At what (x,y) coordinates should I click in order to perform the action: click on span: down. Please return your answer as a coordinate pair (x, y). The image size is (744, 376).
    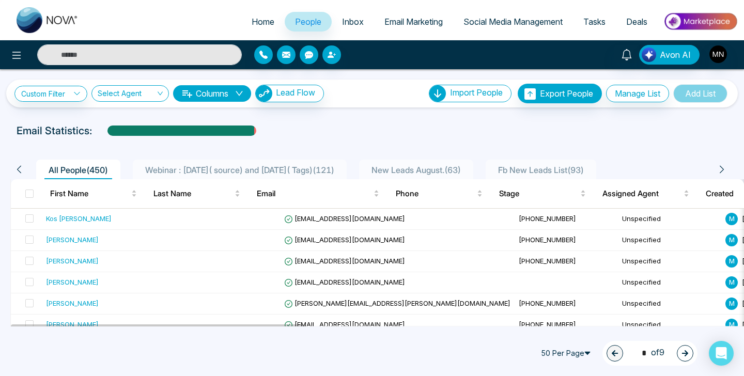
    Looking at the image, I should click on (239, 94).